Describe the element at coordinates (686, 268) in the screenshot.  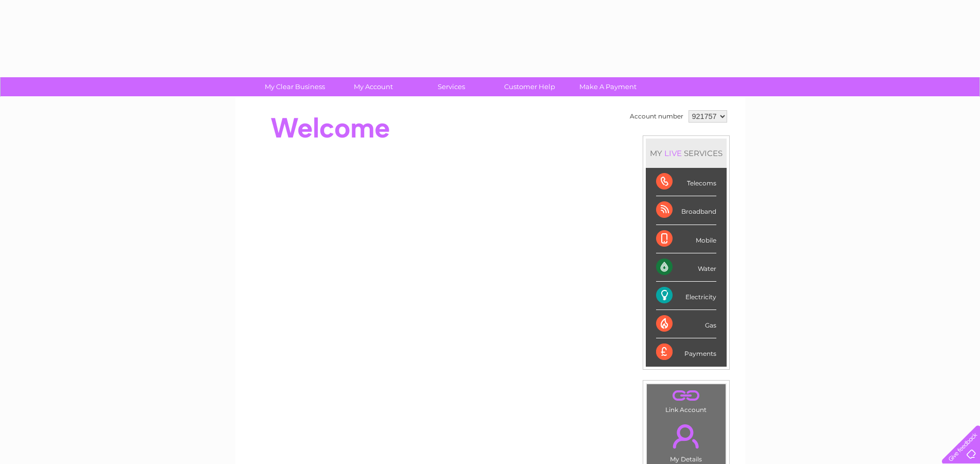
I see `div: Water` at that location.